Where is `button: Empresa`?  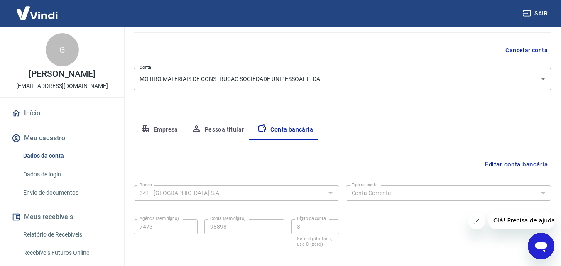
button: Empresa is located at coordinates (159, 130).